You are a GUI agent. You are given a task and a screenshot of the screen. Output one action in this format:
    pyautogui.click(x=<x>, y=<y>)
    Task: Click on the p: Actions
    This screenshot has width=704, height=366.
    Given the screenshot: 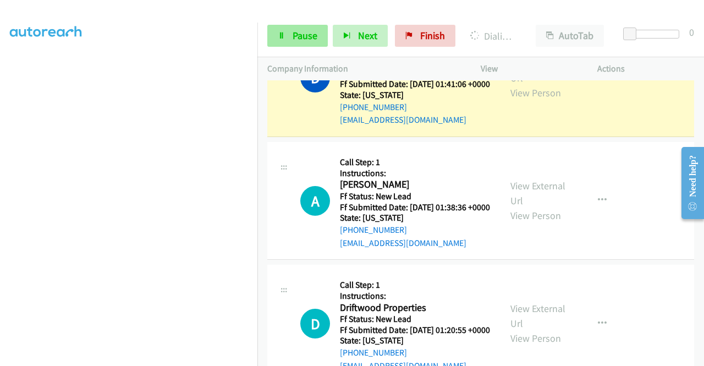 What is the action you would take?
    pyautogui.click(x=645, y=69)
    